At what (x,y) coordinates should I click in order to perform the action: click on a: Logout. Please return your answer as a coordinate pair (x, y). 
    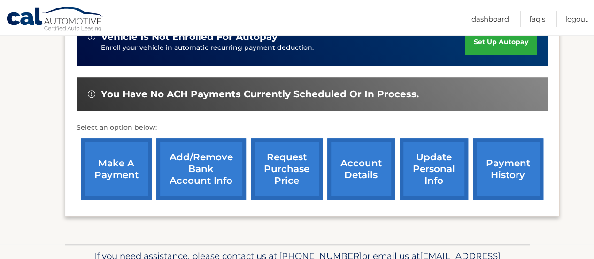
    Looking at the image, I should click on (576, 19).